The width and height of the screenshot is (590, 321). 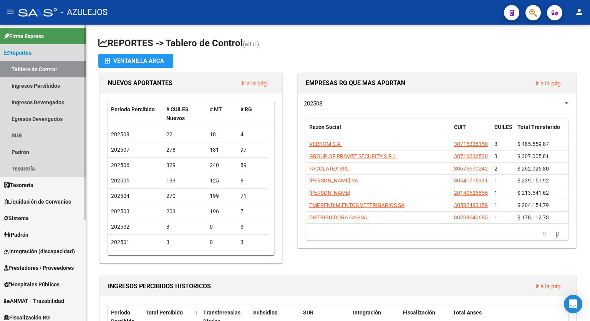 I want to click on div: 133, so click(x=185, y=180).